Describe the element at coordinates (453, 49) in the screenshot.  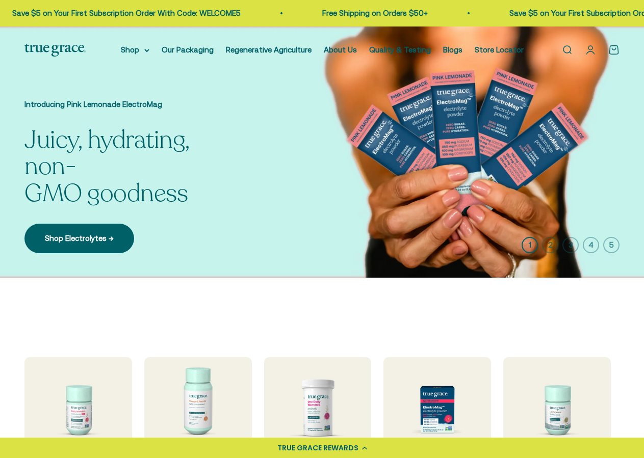
I see `a: Blogs` at that location.